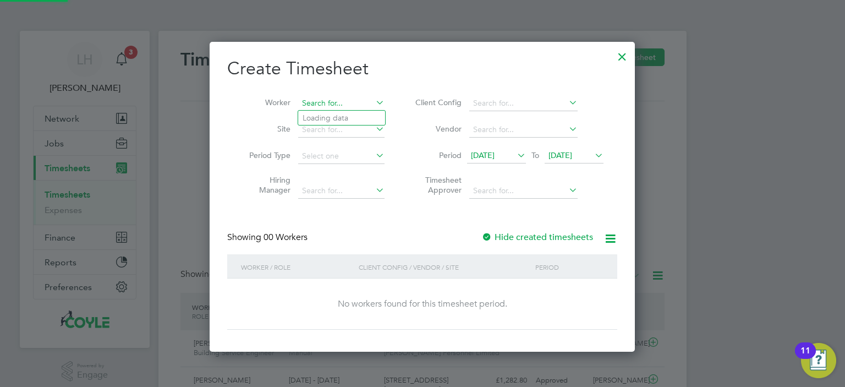 This screenshot has height=387, width=845. I want to click on label: Hide created timesheets, so click(537, 237).